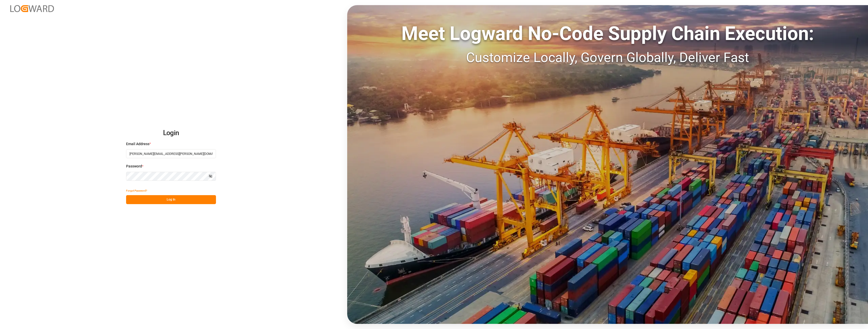 This screenshot has height=329, width=868. I want to click on span: Email Address, so click(137, 144).